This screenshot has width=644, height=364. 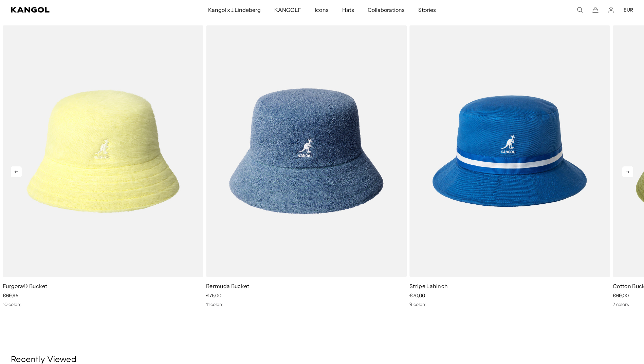 What do you see at coordinates (74, 10) in the screenshot?
I see `a: Kangol` at bounding box center [74, 10].